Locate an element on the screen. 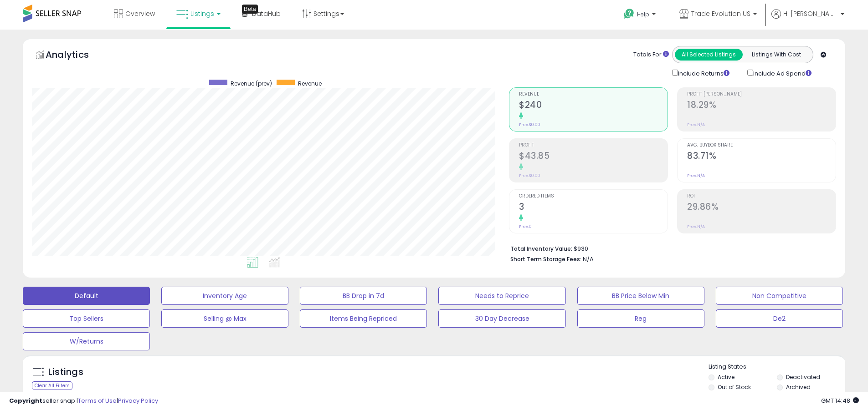  p: Listing States: is located at coordinates (777, 367).